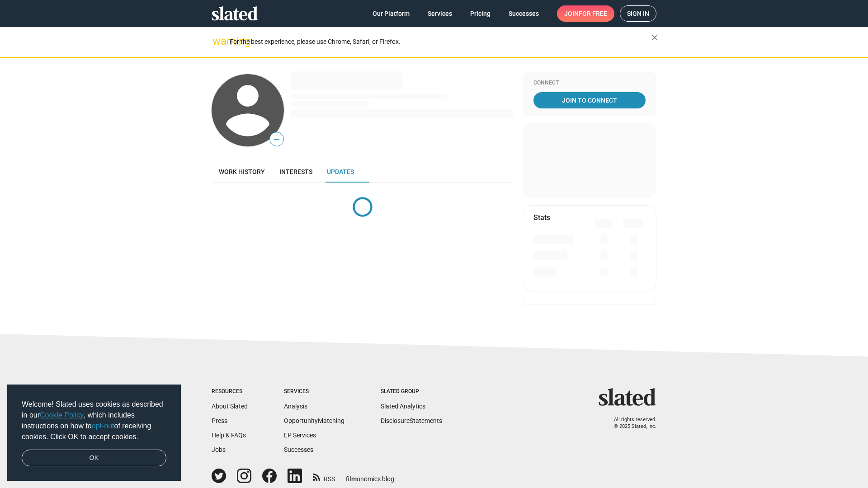 This screenshot has height=488, width=868. I want to click on a: About Slated, so click(230, 407).